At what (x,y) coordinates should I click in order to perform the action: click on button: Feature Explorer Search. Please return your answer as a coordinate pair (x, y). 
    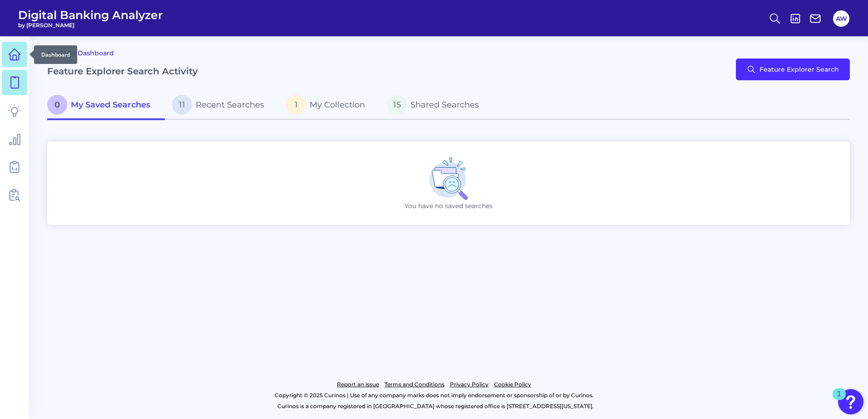
    Looking at the image, I should click on (793, 70).